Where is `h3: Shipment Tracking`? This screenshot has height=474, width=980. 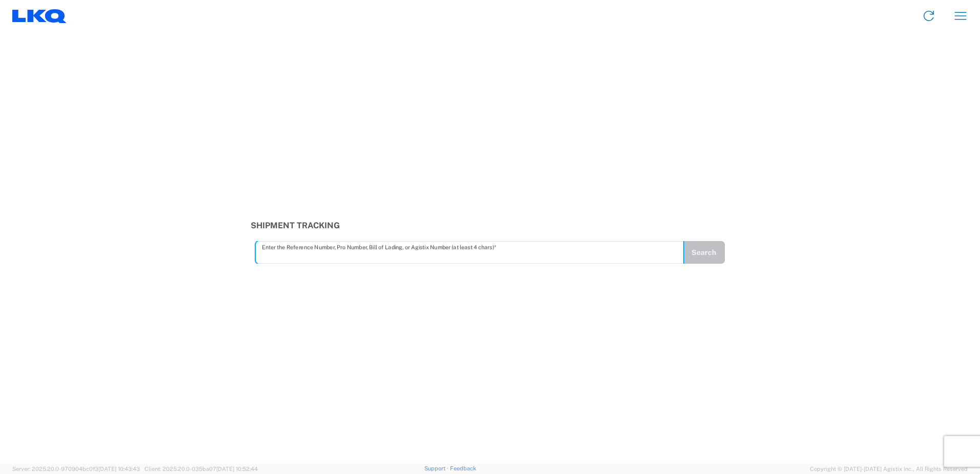
h3: Shipment Tracking is located at coordinates (490, 225).